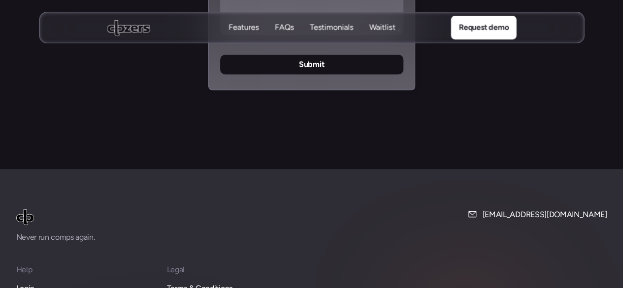 The height and width of the screenshot is (288, 623). I want to click on p: Legal, so click(236, 270).